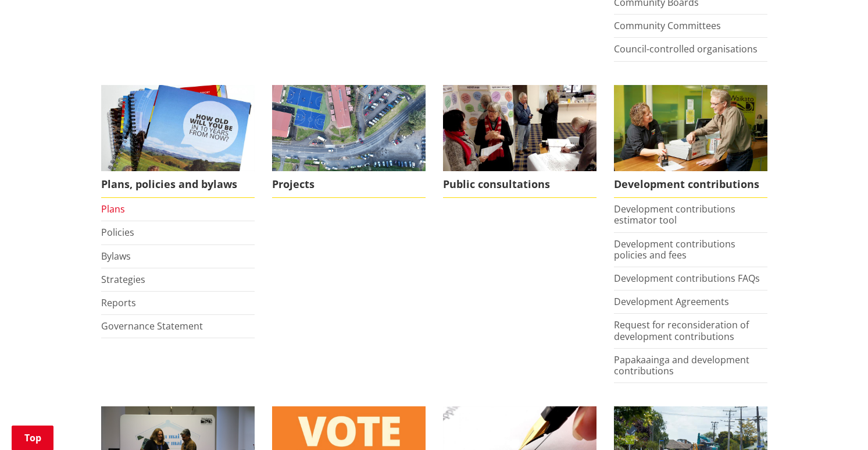 This screenshot has width=868, height=450. I want to click on a: Community Committees, so click(668, 26).